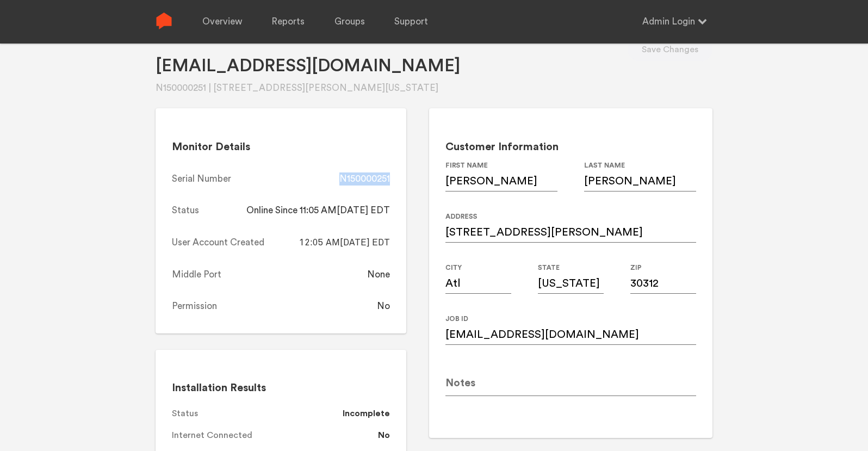 The height and width of the screenshot is (451, 868). Describe the element at coordinates (194, 306) in the screenshot. I see `div: Permission` at that location.